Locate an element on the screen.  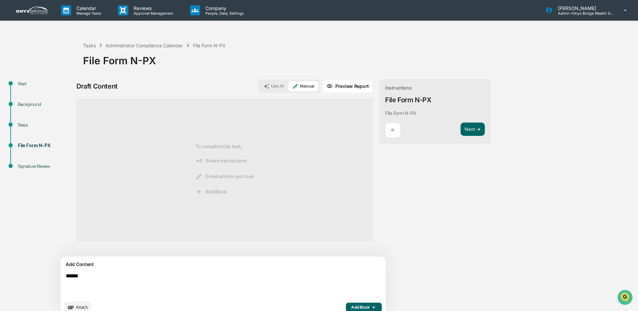
button: Preview Report is located at coordinates (348, 86).